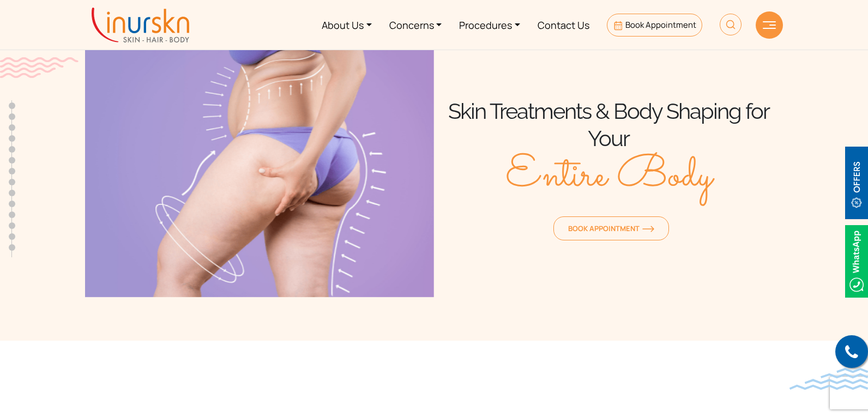 This screenshot has width=868, height=417. I want to click on a: Procedures, so click(490, 24).